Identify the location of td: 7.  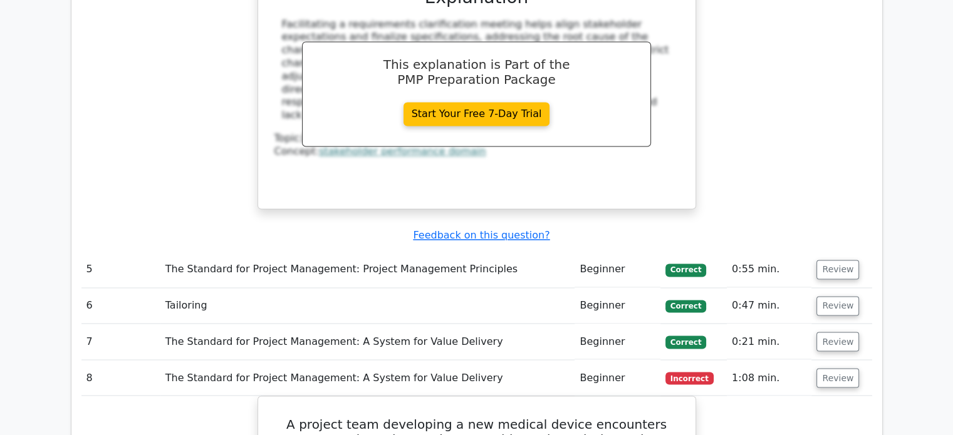
(121, 341).